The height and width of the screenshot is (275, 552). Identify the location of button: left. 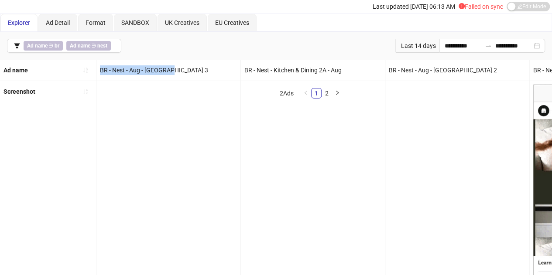
(306, 93).